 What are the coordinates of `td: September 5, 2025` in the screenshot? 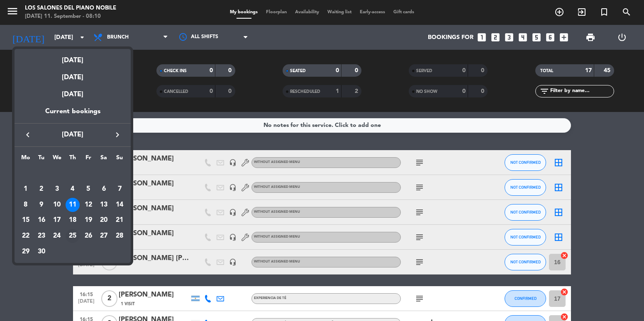 It's located at (88, 189).